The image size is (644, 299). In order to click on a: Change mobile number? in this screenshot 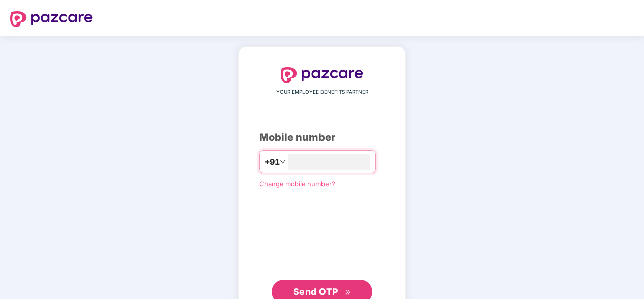, I will do `click(297, 184)`.